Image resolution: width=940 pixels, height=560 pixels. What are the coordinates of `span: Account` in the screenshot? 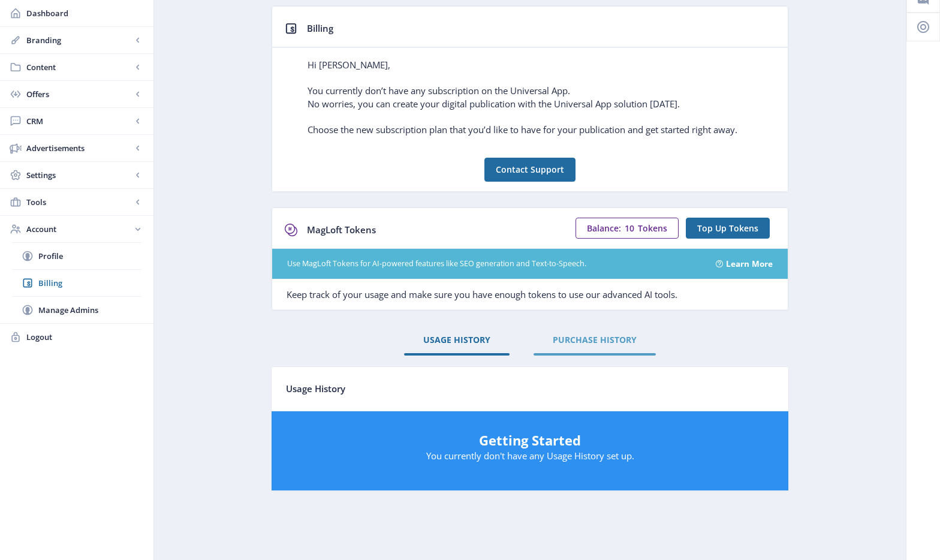 It's located at (79, 229).